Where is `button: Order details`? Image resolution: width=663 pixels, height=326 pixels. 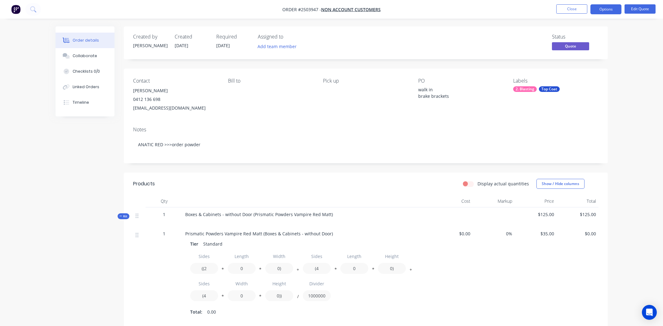 button: Order details is located at coordinates (85, 40).